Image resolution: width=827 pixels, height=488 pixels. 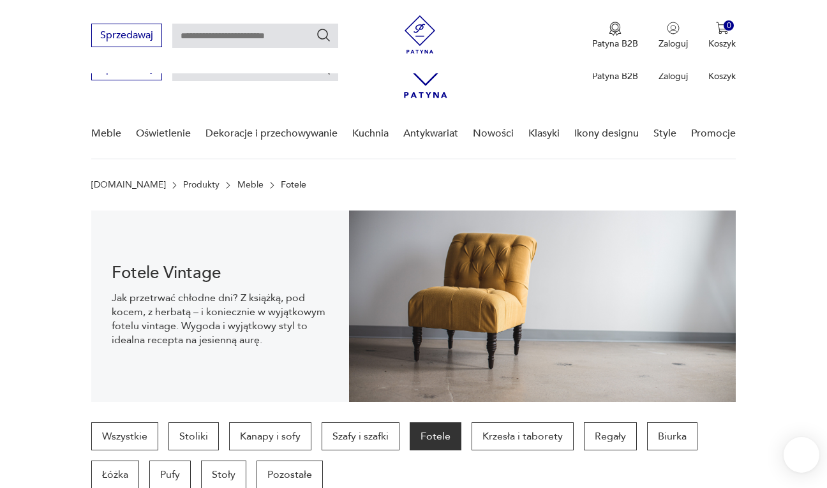 What do you see at coordinates (606, 133) in the screenshot?
I see `a: Ikony designu` at bounding box center [606, 133].